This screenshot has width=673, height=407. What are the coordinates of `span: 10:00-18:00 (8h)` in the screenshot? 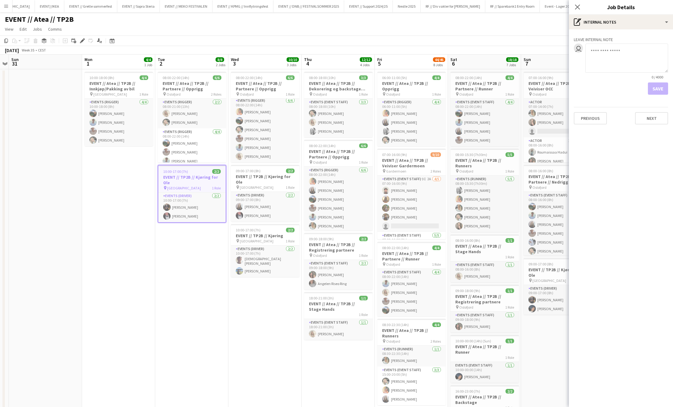 It's located at (102, 78).